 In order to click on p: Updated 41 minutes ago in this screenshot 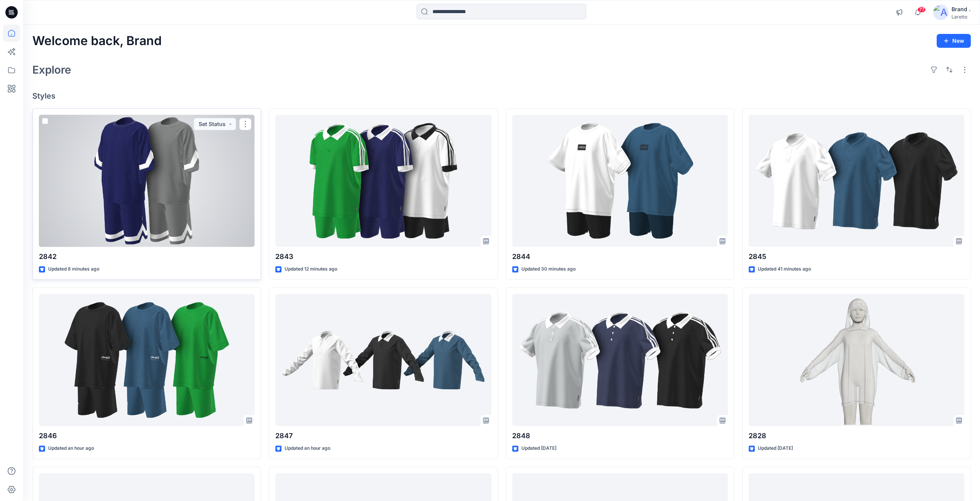, I will do `click(785, 269)`.